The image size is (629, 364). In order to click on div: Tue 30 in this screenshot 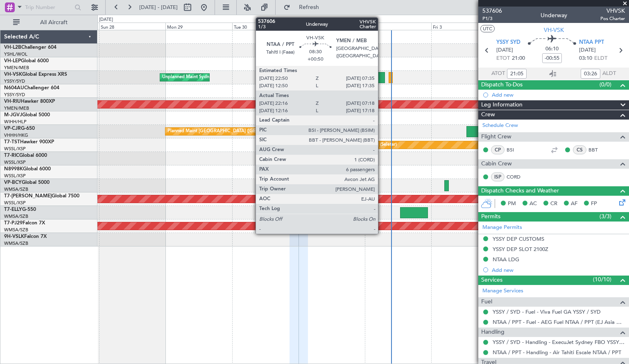, I will do `click(265, 26)`.